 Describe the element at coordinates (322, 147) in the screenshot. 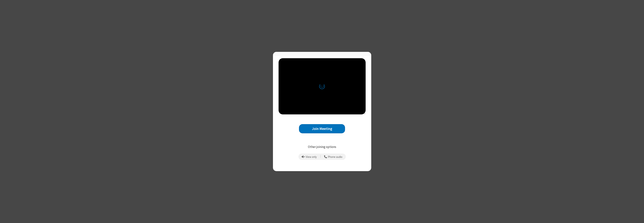

I see `p: Other joining options` at that location.